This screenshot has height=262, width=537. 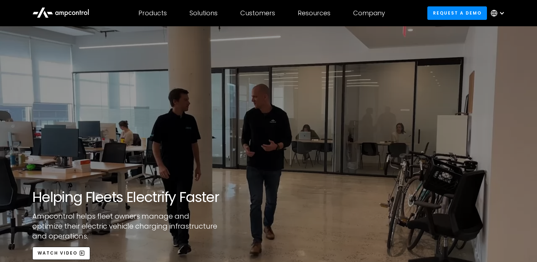 What do you see at coordinates (457, 13) in the screenshot?
I see `a: Request a demo` at bounding box center [457, 13].